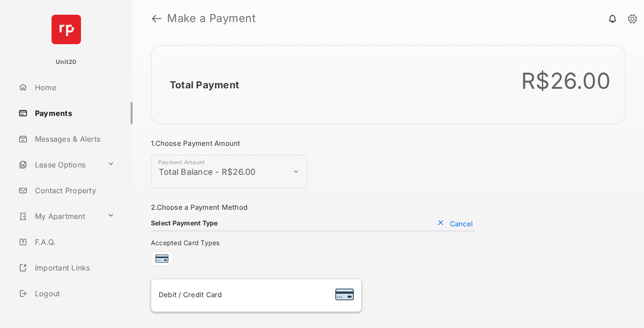 The image size is (644, 328). Describe the element at coordinates (66, 30) in the screenshot. I see `img: svg+xml;base64,PHN2ZyB4bWxucz0iaHR0cDovL3d3dy53My5vcmcvMjAwMC9zdmciIHdpZHRoPSI2NCIgaGVpZ2h0PSI2NC...` at that location.